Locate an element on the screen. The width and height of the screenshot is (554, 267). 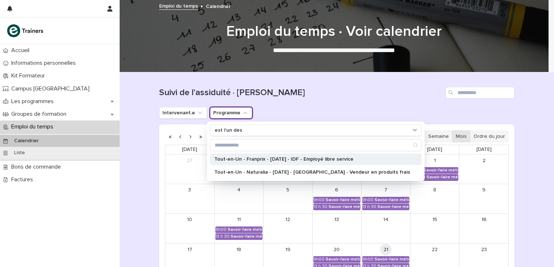
a: 7 août 2025 is located at coordinates (386, 191).